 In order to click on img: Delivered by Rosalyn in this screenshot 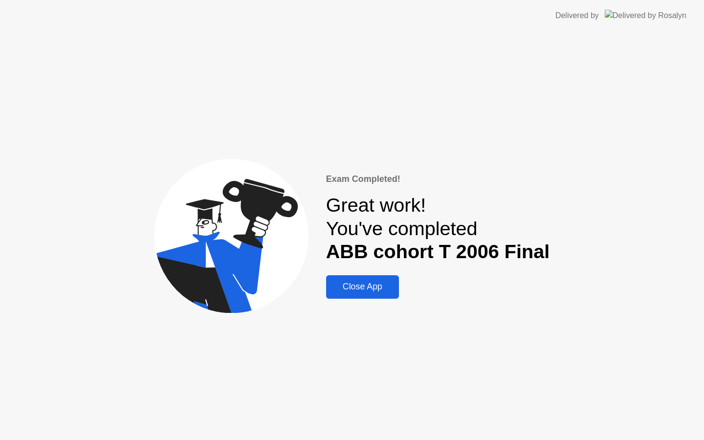, I will do `click(645, 15)`.